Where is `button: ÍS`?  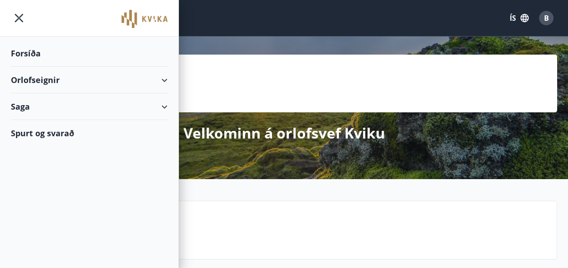
button: ÍS is located at coordinates (519, 18).